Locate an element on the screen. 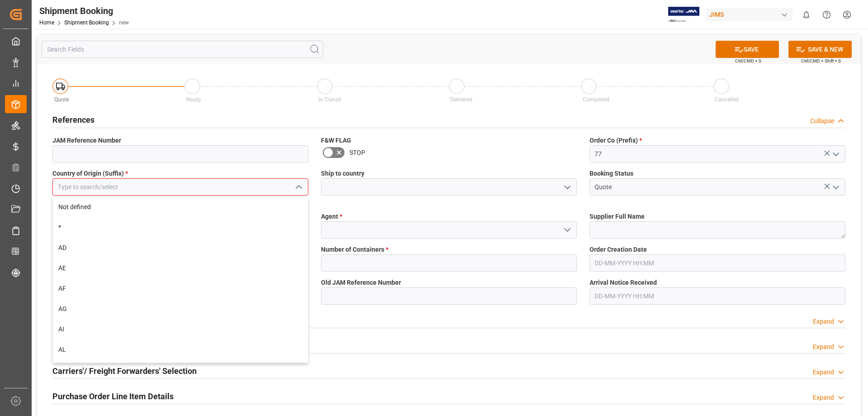  span: Delivered is located at coordinates (461, 99).